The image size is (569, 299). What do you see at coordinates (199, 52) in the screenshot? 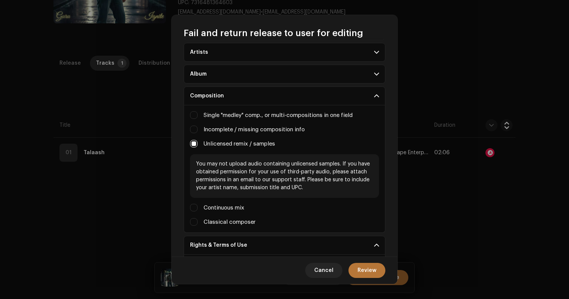
I see `div: Artists` at bounding box center [199, 52].